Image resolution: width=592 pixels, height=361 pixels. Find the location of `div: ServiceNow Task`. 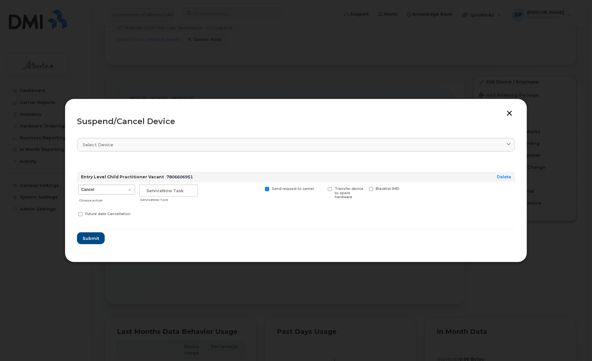

div: ServiceNow Task is located at coordinates (169, 200).